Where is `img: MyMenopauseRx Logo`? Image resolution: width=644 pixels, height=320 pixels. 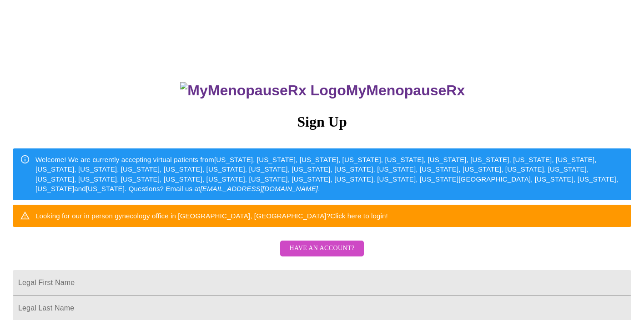 img: MyMenopauseRx Logo is located at coordinates (263, 90).